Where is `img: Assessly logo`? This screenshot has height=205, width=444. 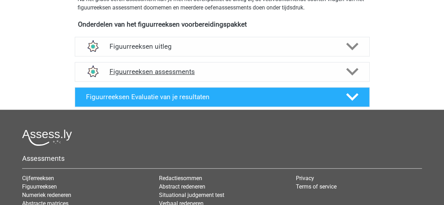
img: Assessly logo is located at coordinates (47, 138).